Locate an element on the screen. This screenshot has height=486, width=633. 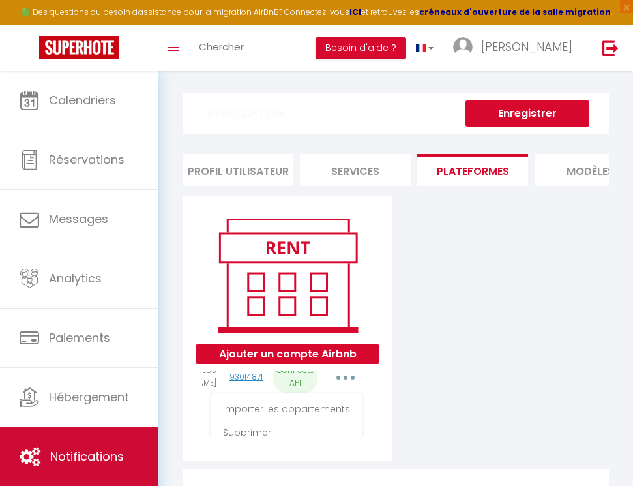
a: ICI is located at coordinates (355, 12).